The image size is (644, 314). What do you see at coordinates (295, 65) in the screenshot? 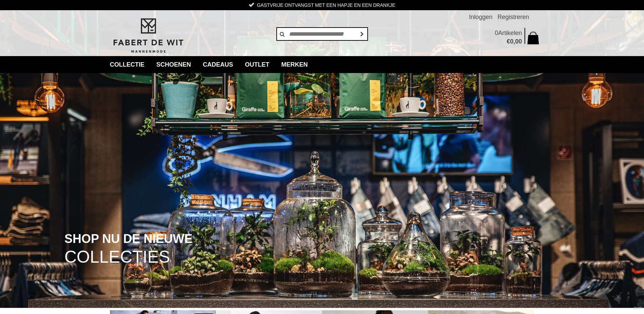
I see `a: Merken` at bounding box center [295, 65].